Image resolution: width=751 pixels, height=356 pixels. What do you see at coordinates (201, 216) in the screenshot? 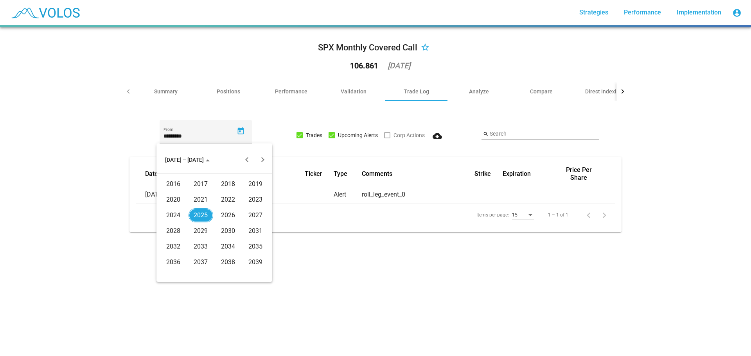
I see `div: 2025` at bounding box center [201, 216].